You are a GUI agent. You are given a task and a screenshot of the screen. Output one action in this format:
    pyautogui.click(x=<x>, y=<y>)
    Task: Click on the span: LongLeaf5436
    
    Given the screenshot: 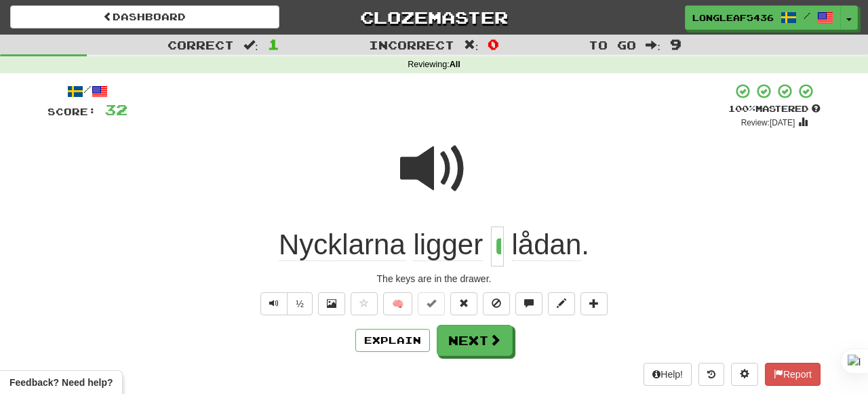 What is the action you would take?
    pyautogui.click(x=733, y=18)
    